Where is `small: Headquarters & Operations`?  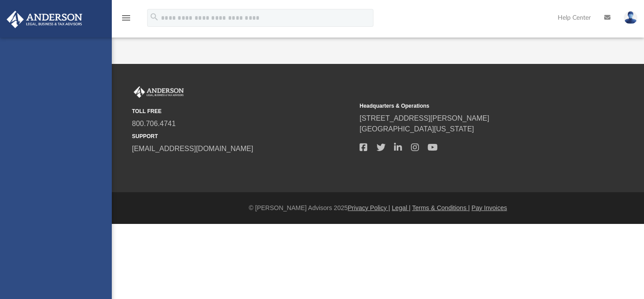 small: Headquarters & Operations is located at coordinates (470, 106).